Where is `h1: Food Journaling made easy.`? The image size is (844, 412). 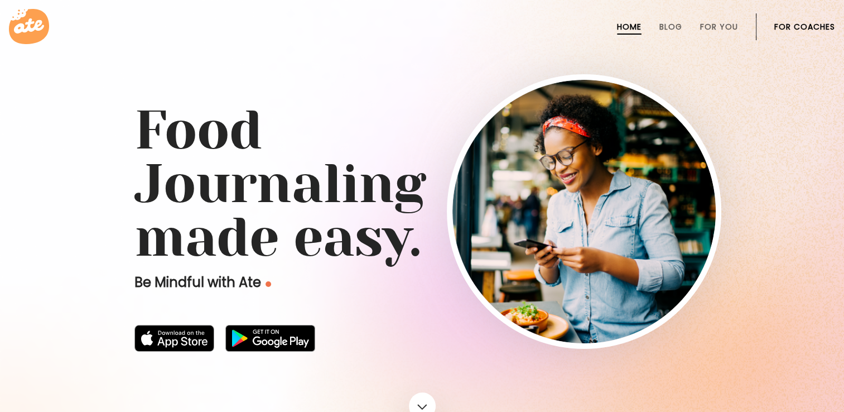
h1: Food Journaling made easy. is located at coordinates (422, 184).